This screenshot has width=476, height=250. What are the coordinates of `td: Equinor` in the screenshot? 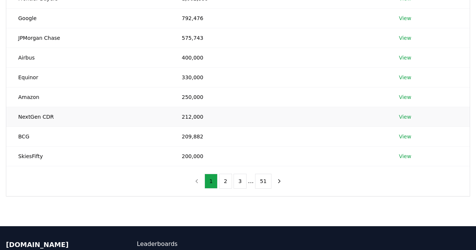 It's located at (88, 77).